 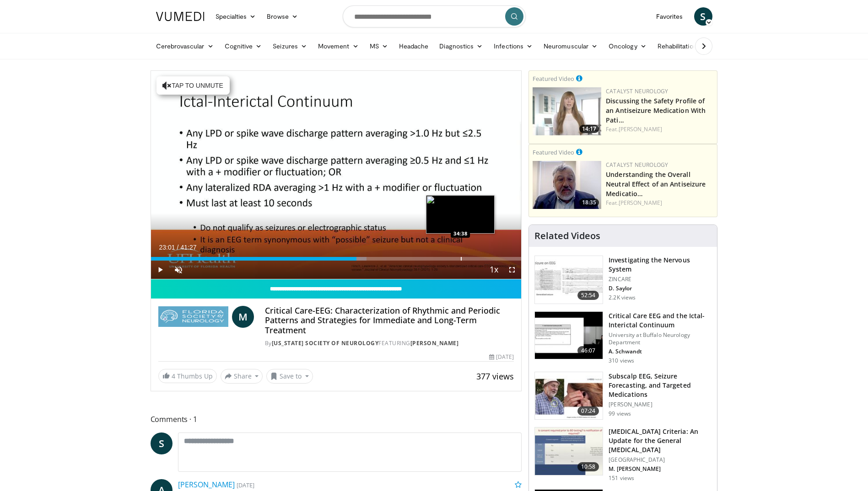 What do you see at coordinates (656, 184) in the screenshot?
I see `a: Understanding the Overall Neutral Effect of an Antiseizure Medicatio…` at bounding box center [656, 184].